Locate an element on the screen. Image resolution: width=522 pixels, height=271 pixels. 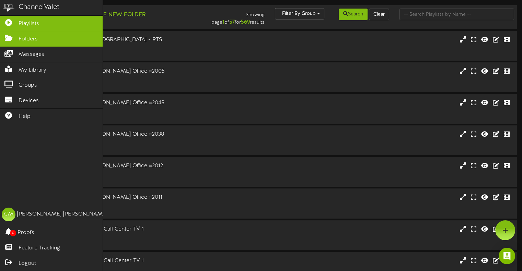
span: Devices is located at coordinates (28, 101).